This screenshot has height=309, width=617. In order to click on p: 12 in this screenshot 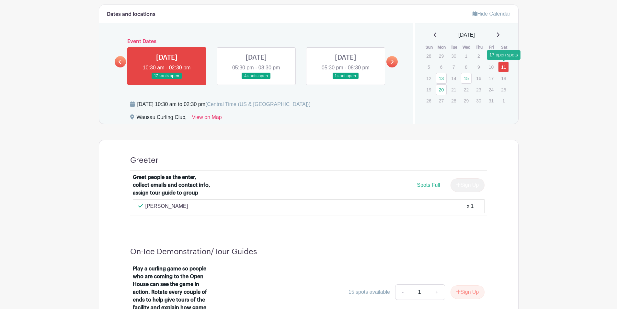, I will do `click(428, 78)`.